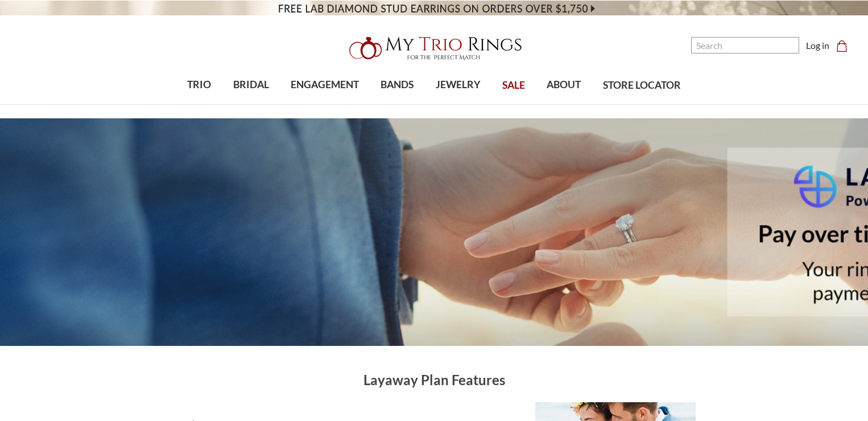 The height and width of the screenshot is (421, 868). What do you see at coordinates (817, 46) in the screenshot?
I see `a: Log in` at bounding box center [817, 46].